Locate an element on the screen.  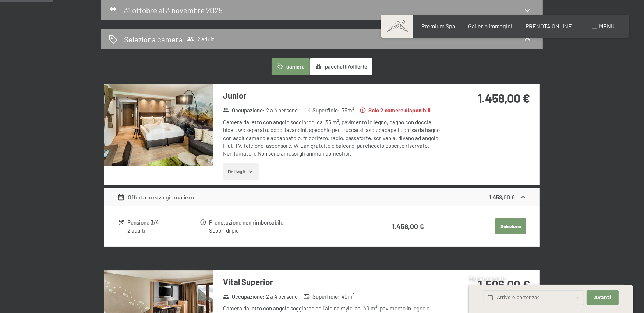
span: Premium Spa is located at coordinates (439, 26).